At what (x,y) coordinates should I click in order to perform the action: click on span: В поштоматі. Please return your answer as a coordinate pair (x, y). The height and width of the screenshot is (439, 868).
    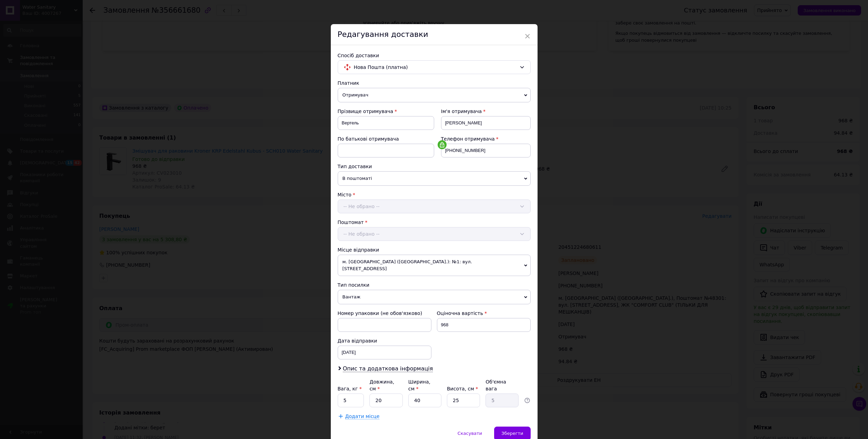
    Looking at the image, I should click on (434, 178).